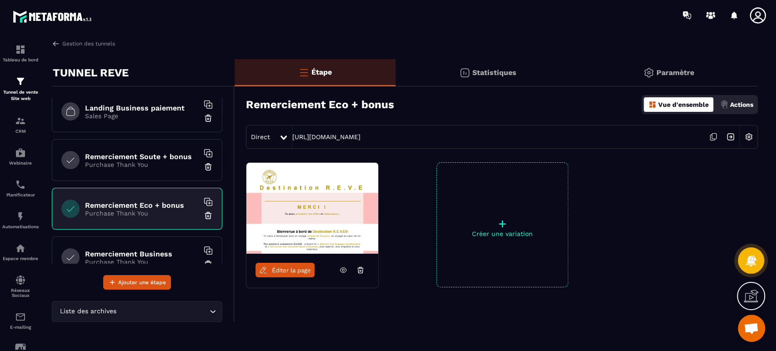 Image resolution: width=776 pixels, height=351 pixels. Describe the element at coordinates (142, 116) in the screenshot. I see `p: Sales Page` at that location.